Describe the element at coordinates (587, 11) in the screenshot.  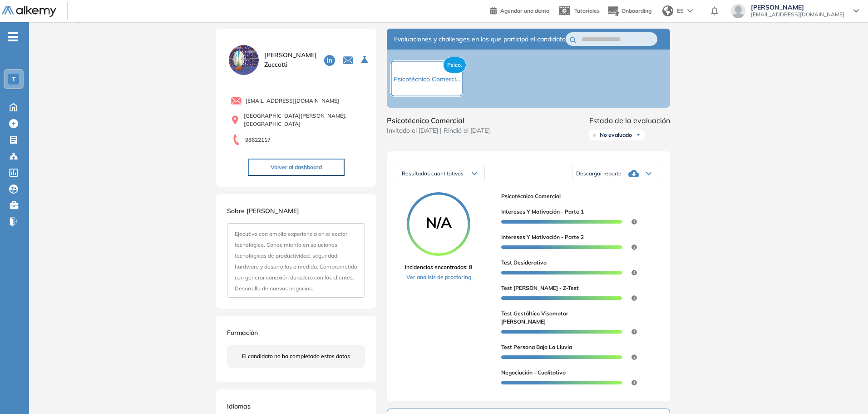
I see `span: Tutoriales` at that location.